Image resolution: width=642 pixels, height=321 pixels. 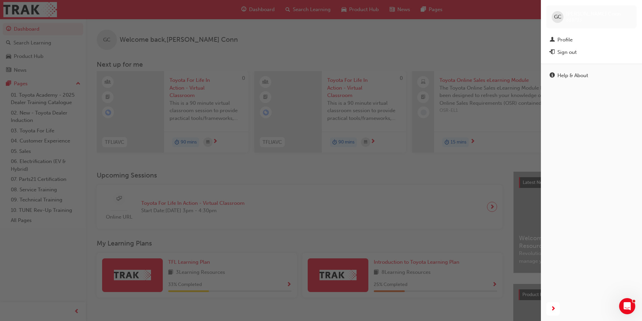 What do you see at coordinates (553, 309) in the screenshot?
I see `span: next-icon` at bounding box center [553, 309].